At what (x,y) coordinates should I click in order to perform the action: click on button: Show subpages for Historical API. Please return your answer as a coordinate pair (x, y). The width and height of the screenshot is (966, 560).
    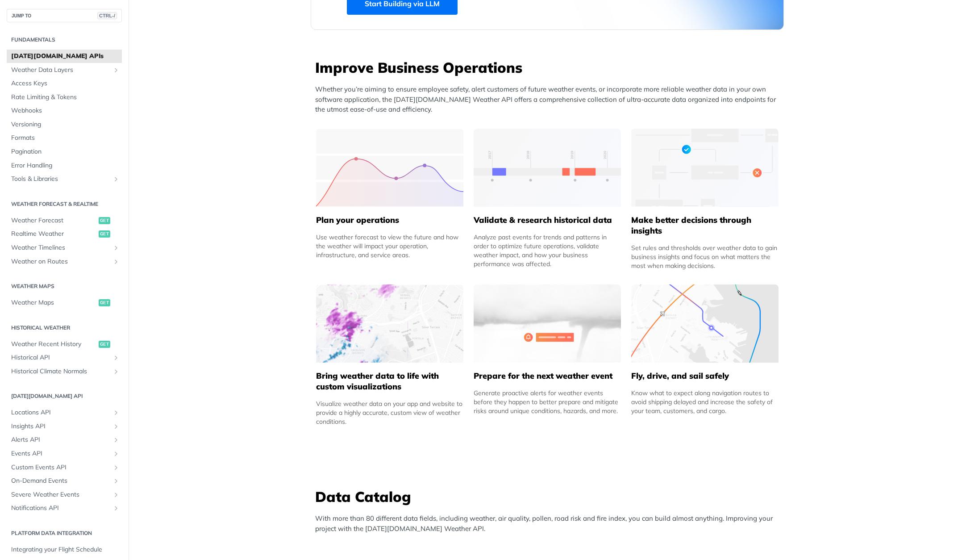
    Looking at the image, I should click on (116, 358).